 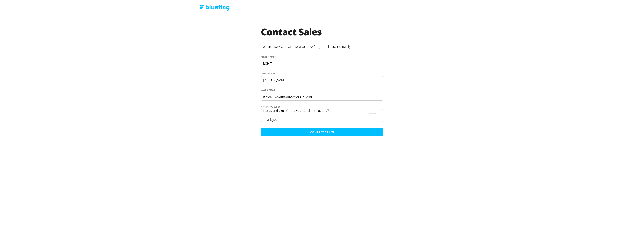 I want to click on input: Jane, so click(x=322, y=63).